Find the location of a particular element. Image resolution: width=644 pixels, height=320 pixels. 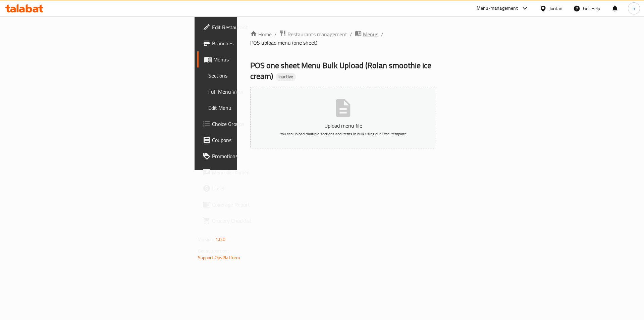

a: Grocery Checklist is located at coordinates (250, 220).